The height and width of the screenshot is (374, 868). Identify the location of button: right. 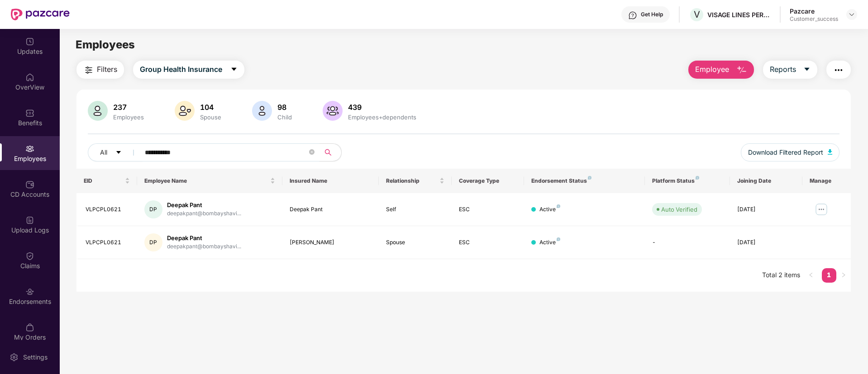
(843, 275).